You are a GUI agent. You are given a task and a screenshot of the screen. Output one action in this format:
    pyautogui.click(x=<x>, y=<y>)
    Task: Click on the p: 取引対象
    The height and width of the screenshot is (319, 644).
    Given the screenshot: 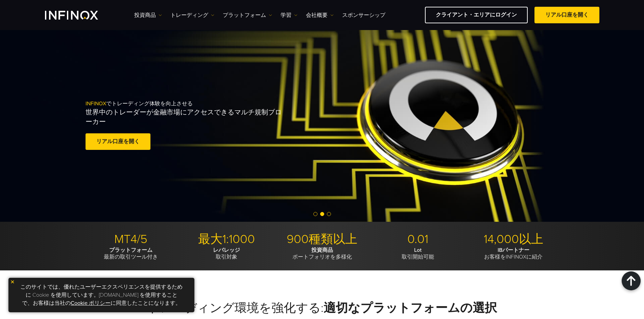 What is the action you would take?
    pyautogui.click(x=226, y=254)
    